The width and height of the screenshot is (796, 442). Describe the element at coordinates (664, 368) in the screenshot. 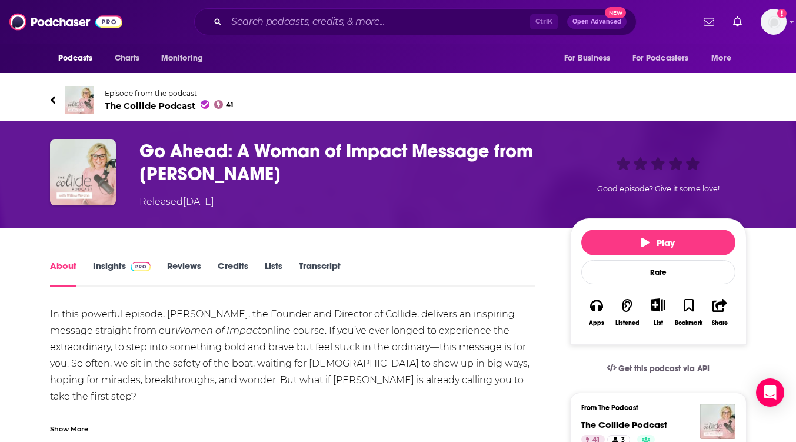

I see `span: Get this podcast via API` at that location.